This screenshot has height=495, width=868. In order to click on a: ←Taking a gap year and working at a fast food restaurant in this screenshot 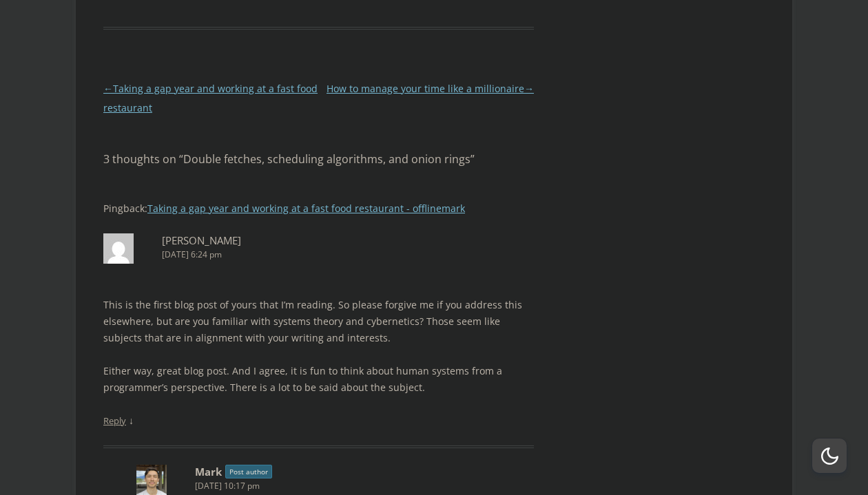, I will do `click(210, 98)`.